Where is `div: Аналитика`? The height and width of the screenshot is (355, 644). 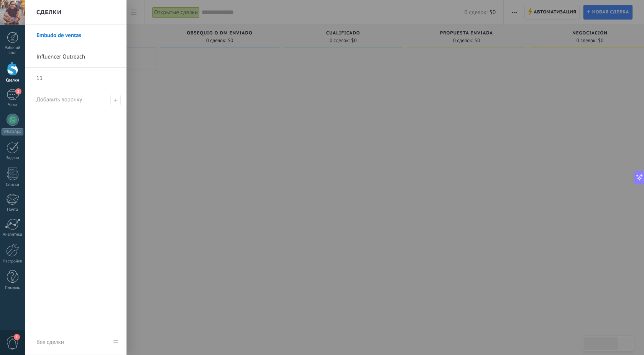
div: Аналитика is located at coordinates (13, 235).